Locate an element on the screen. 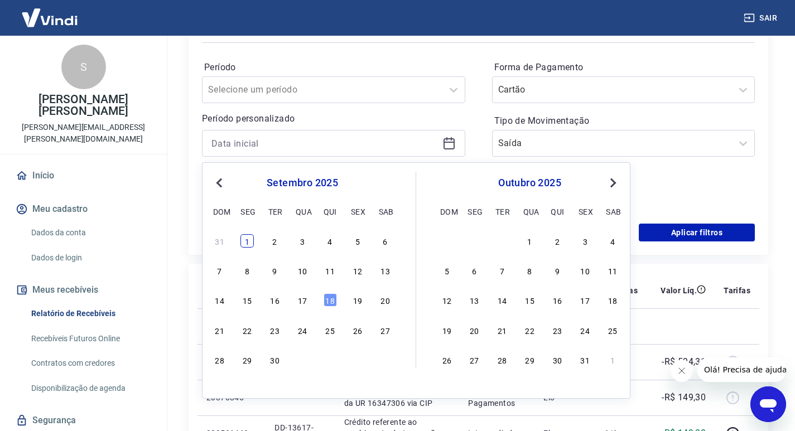  input: Data inicial is located at coordinates (325, 143).